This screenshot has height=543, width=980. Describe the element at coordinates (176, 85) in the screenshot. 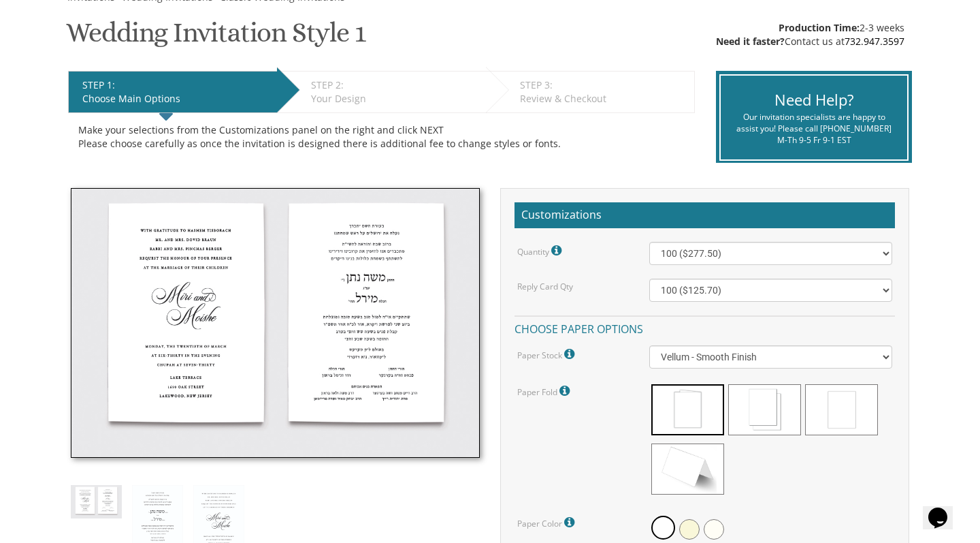

I see `div: STEP 1:` at that location.